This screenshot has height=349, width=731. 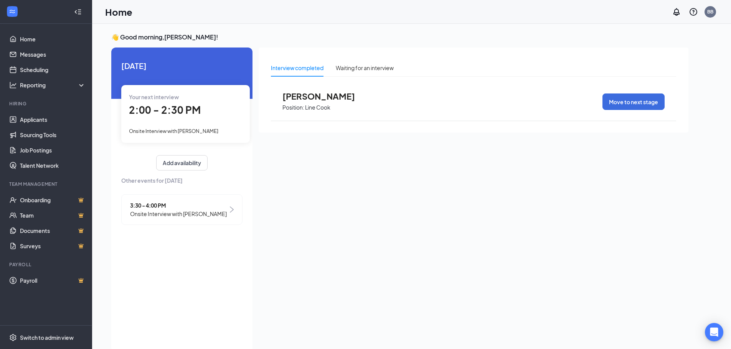 I want to click on a: SurveysCrown, so click(x=53, y=246).